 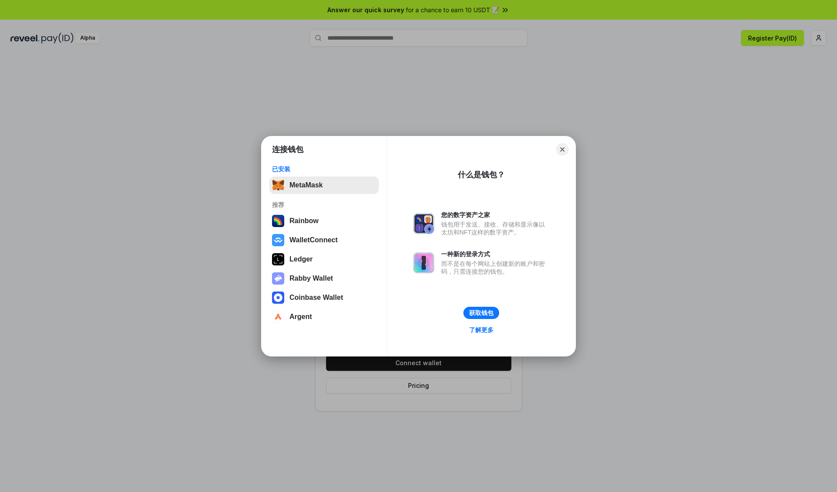 What do you see at coordinates (324, 278) in the screenshot?
I see `button: Rabby Wallet` at bounding box center [324, 278].